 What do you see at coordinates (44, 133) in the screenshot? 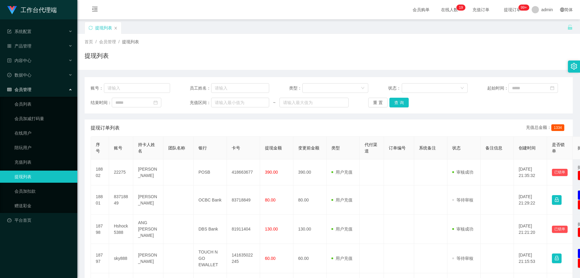
I see `a: 在线用户` at bounding box center [44, 133].